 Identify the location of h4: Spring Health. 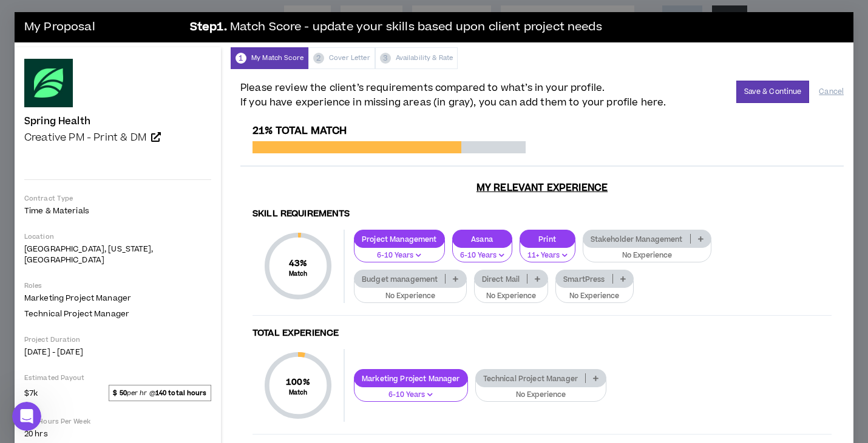
(57, 121).